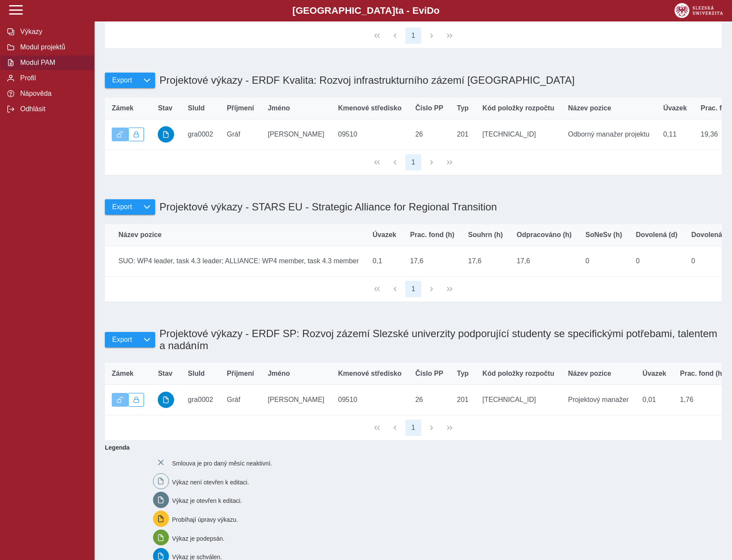 The image size is (732, 560). Describe the element at coordinates (603, 235) in the screenshot. I see `span: SoNeSv (h)` at that location.